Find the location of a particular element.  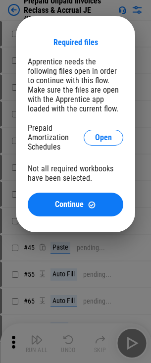

button: Open is located at coordinates (104, 138).